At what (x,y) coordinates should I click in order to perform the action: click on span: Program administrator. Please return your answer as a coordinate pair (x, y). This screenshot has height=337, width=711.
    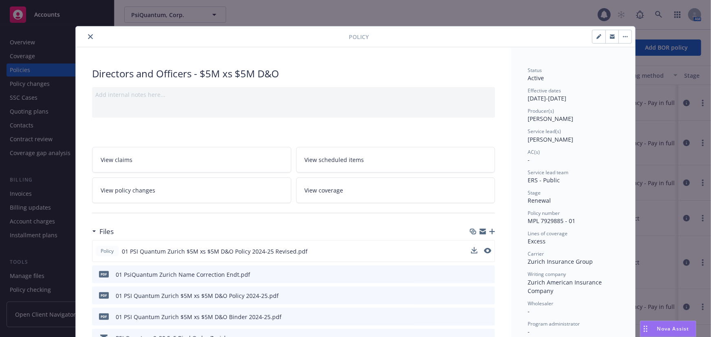
    Looking at the image, I should click on (554, 324).